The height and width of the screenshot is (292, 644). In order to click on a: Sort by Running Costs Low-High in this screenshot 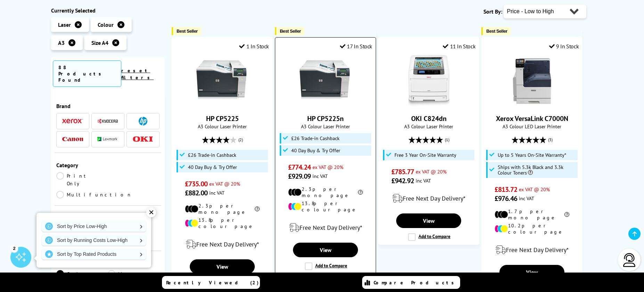, I will do `click(94, 241)`.